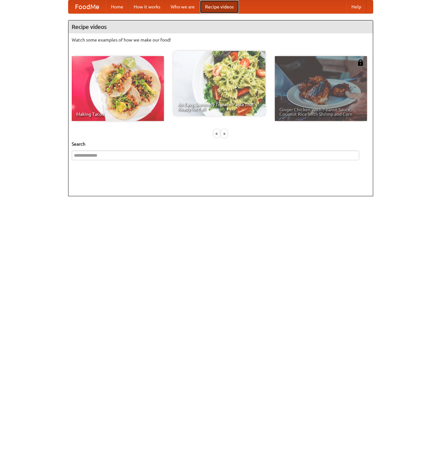 Image resolution: width=441 pixels, height=459 pixels. What do you see at coordinates (219, 7) in the screenshot?
I see `a: Recipe videos` at bounding box center [219, 7].